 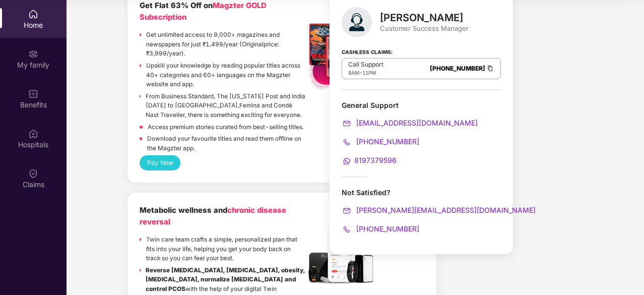 I want to click on b: Get Flat 63% Off on, so click(x=204, y=11).